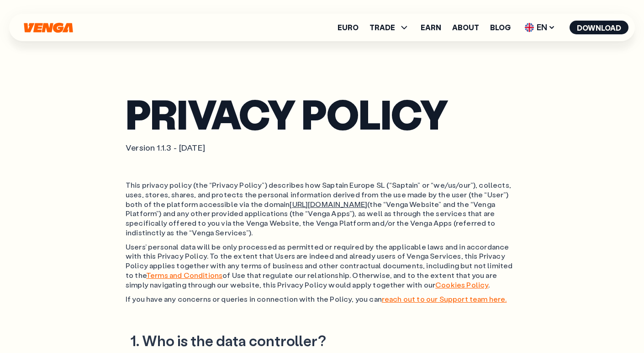  I want to click on a: Download, so click(599, 27).